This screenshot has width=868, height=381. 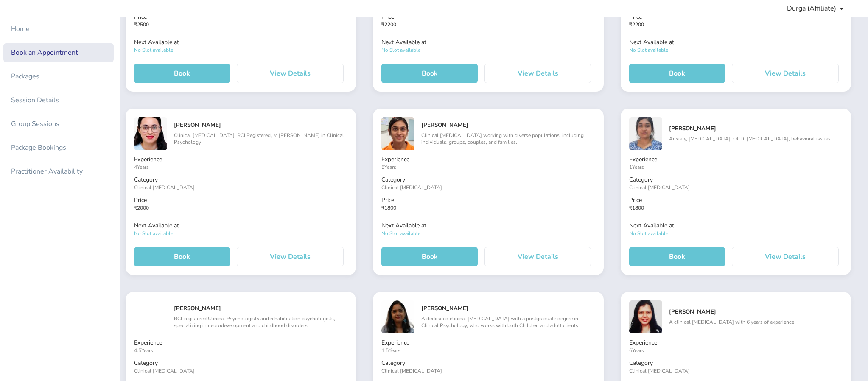 What do you see at coordinates (261, 322) in the screenshot?
I see `p: RCI-registered Clinical Psychologists and rehabilitation psychologists, specializing in neurodeve...` at bounding box center [261, 322].